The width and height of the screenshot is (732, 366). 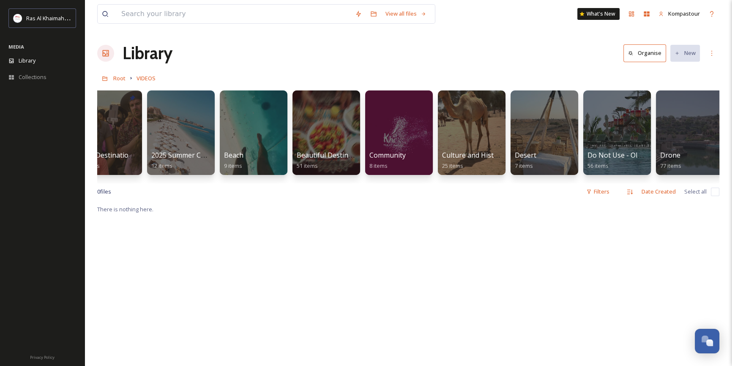 I want to click on span: There is nothing here., so click(x=125, y=209).